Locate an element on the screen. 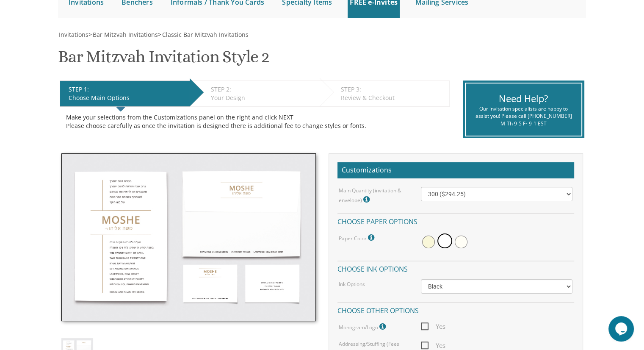 Image resolution: width=644 pixels, height=350 pixels. label: Monogram/Logo is located at coordinates (363, 326).